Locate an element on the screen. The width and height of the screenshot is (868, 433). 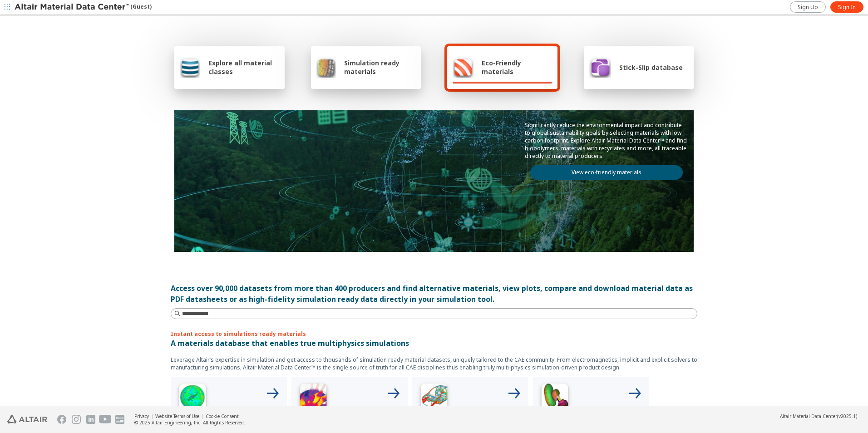
img: Crash Analyses Icon is located at coordinates (555, 398).